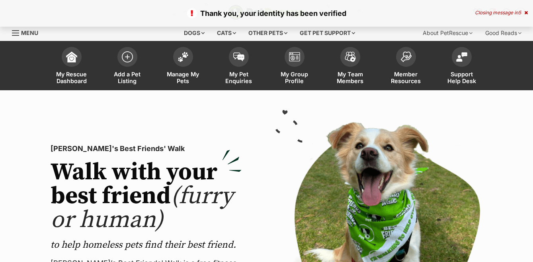  I want to click on p: to help homeless pets find their best friend., so click(146, 245).